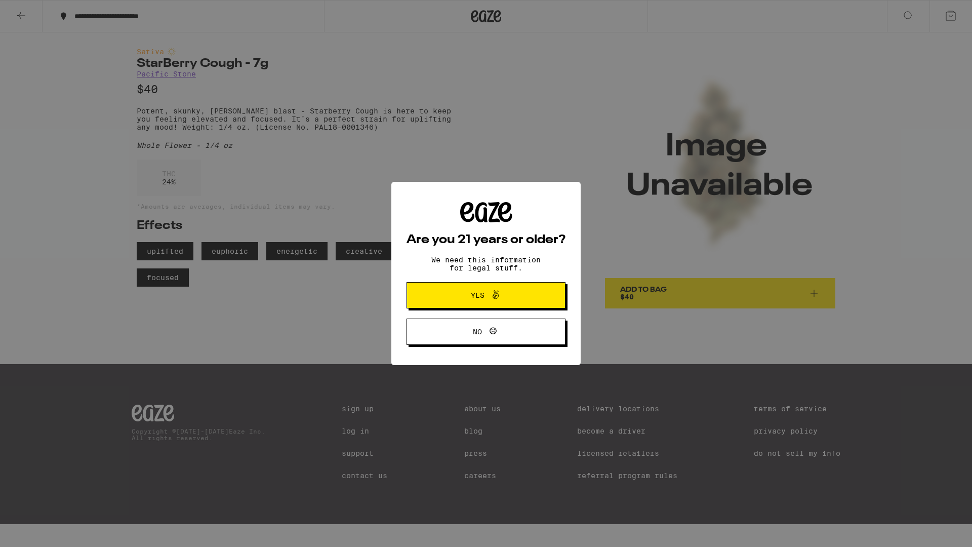  I want to click on span: Yes, so click(477, 295).